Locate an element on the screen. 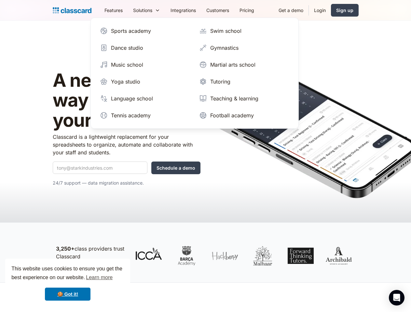 This screenshot has height=312, width=411. div: Gymnastics is located at coordinates (224, 48).